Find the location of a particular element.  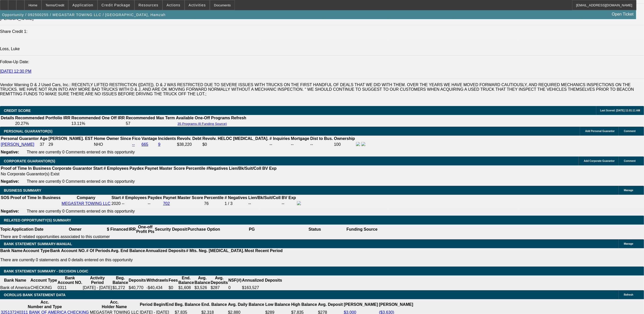

td: $0 is located at coordinates (236, 145).